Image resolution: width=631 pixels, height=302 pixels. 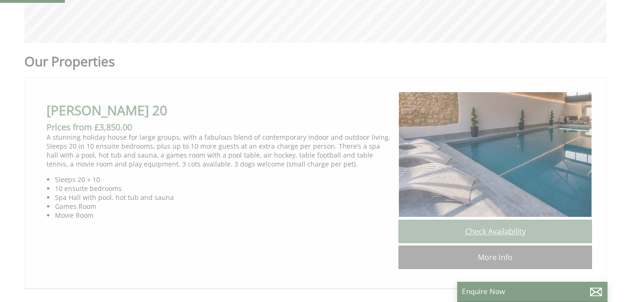 What do you see at coordinates (223, 179) in the screenshot?
I see `li: Sleeps 20 + 10` at bounding box center [223, 179].